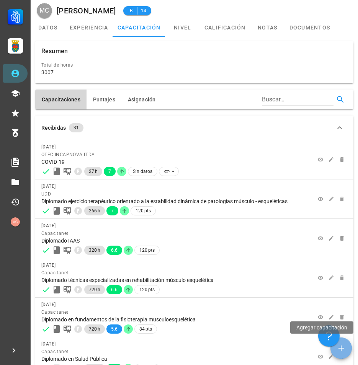 The image size is (358, 365). I want to click on span: Capacitaciones, so click(61, 99).